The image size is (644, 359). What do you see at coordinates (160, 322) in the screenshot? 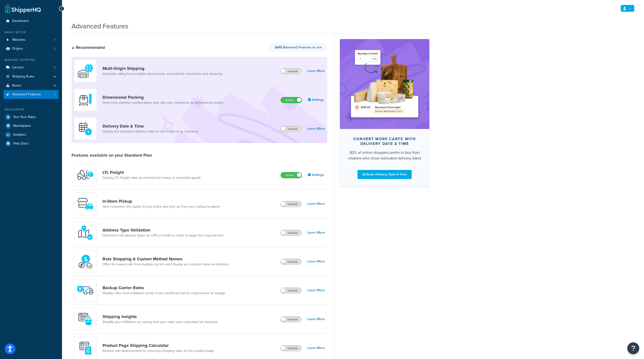
I see `a: Simplify your fulfillment by seeing how your rates were calculated at checkout` at bounding box center [160, 322].